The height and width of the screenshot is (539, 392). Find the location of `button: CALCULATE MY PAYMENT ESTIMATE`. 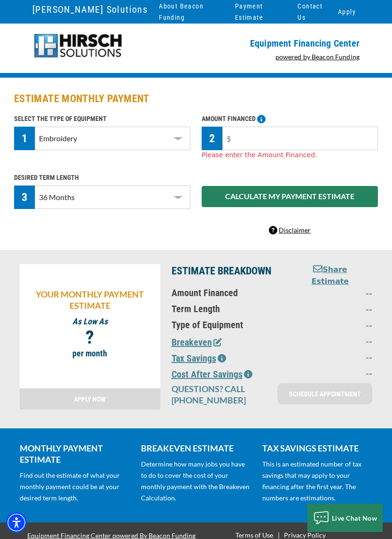

button: CALCULATE MY PAYMENT ESTIMATE is located at coordinates (290, 196).